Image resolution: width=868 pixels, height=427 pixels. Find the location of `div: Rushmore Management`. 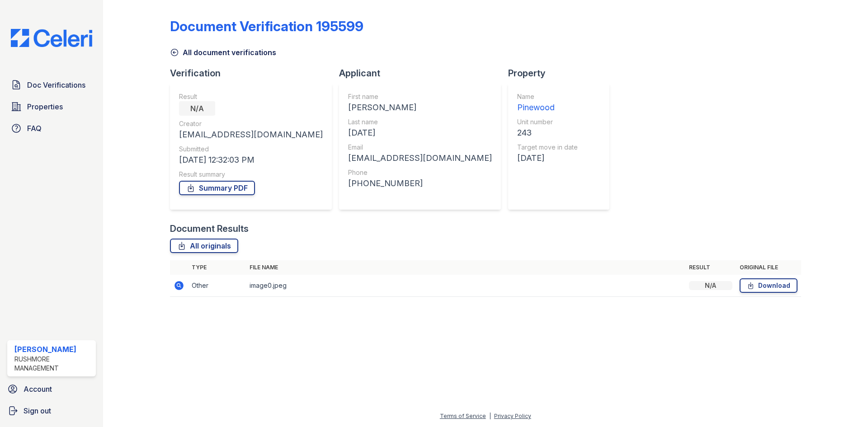

div: Rushmore Management is located at coordinates (53, 364).